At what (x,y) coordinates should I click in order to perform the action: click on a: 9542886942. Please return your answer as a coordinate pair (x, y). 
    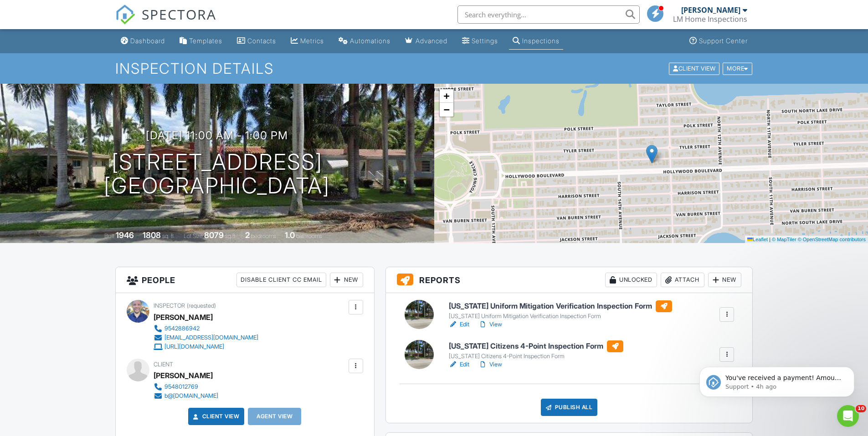
    Looking at the image, I should click on (206, 328).